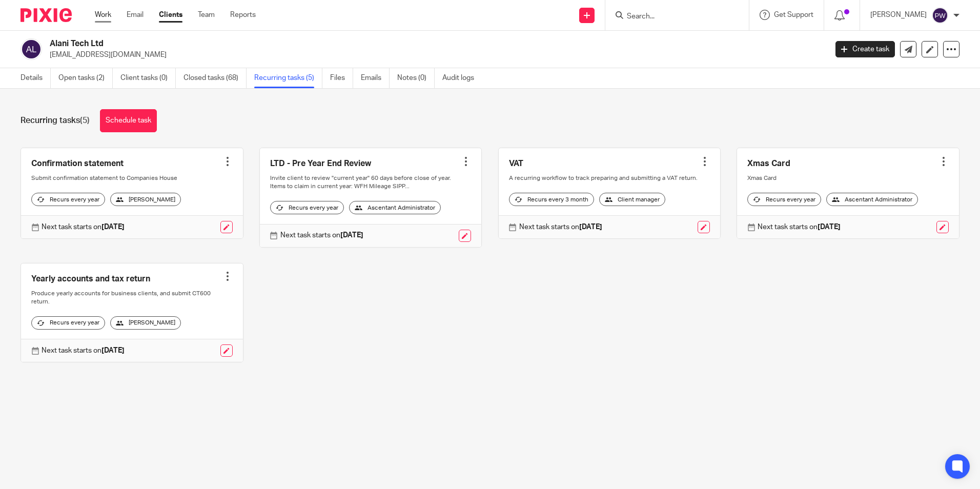 The image size is (980, 489). What do you see at coordinates (551, 200) in the screenshot?
I see `div: Recurs every 3 month` at bounding box center [551, 200].